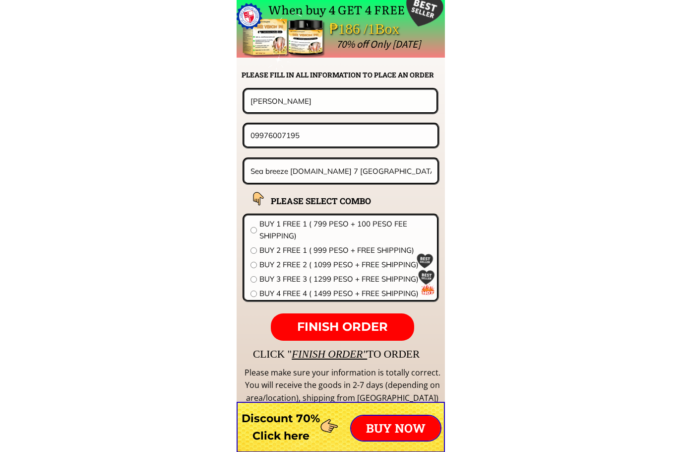  Describe the element at coordinates (330, 354) in the screenshot. I see `span: FINISH ORDER"` at that location.